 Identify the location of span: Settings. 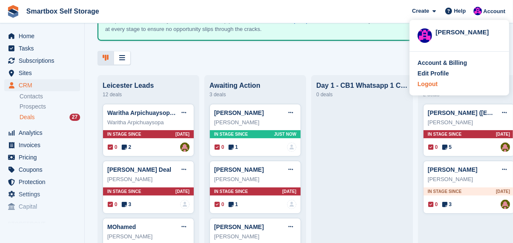
(44, 194).